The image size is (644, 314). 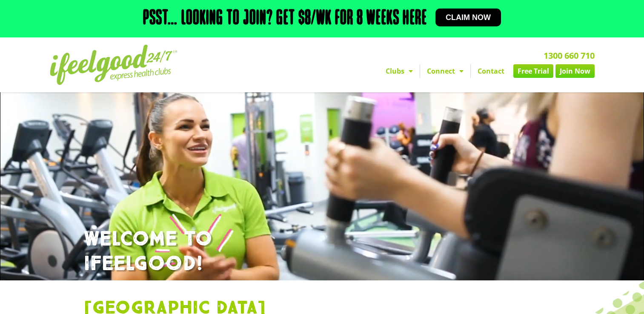 What do you see at coordinates (569, 55) in the screenshot?
I see `a: 1300 660 710` at bounding box center [569, 55].